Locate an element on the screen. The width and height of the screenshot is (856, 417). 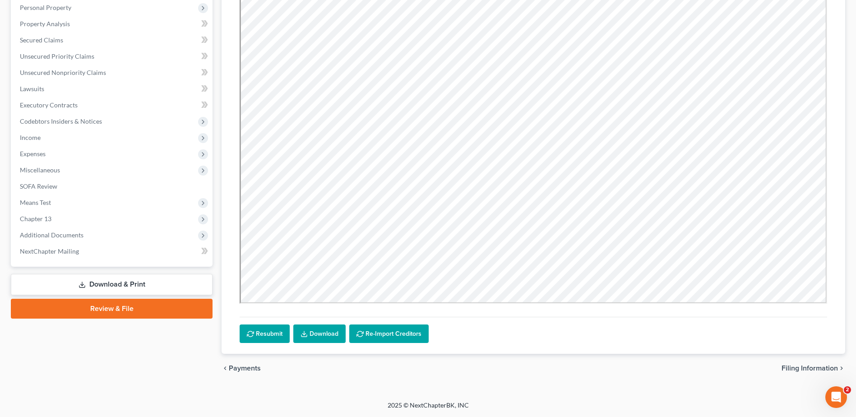
span: Codebtors Insiders & Notices is located at coordinates (61, 121).